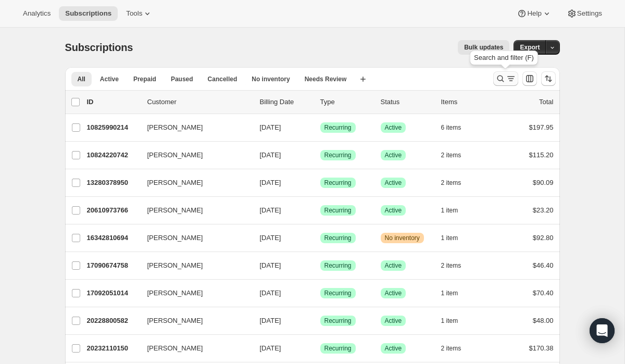 The image size is (625, 364). I want to click on button: Bulk updates, so click(484, 48).